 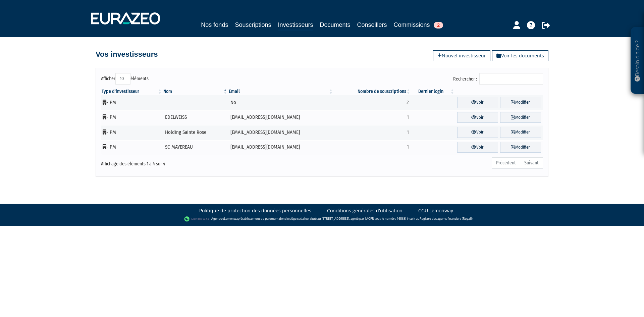 I want to click on a: Voir les documents, so click(x=520, y=56).